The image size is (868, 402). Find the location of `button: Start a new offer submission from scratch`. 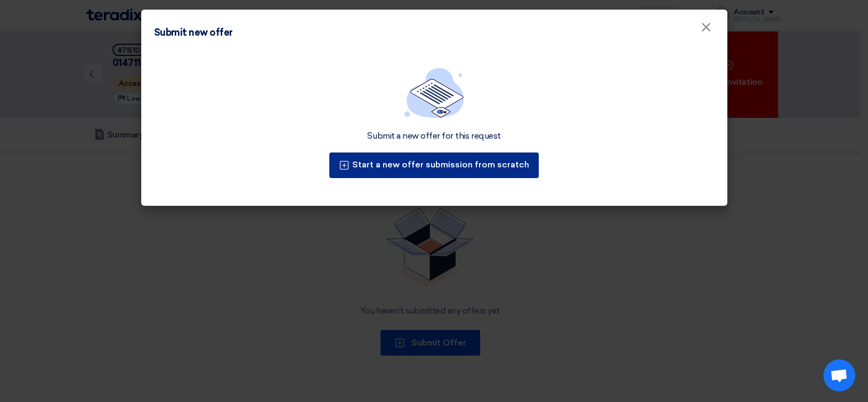

button: Start a new offer submission from scratch is located at coordinates (434, 165).